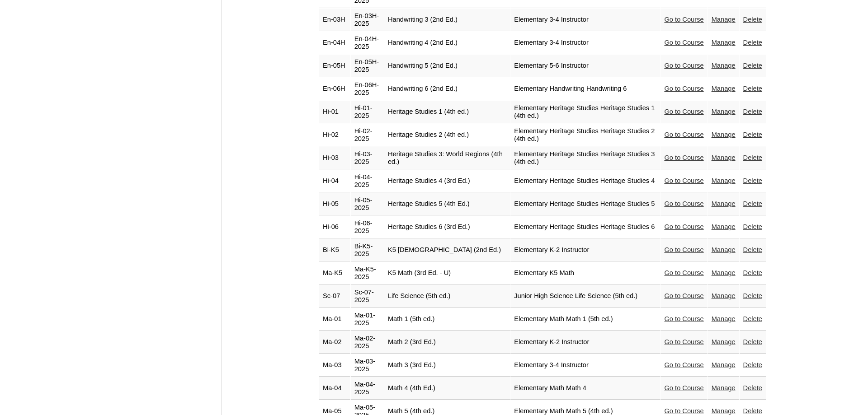  Describe the element at coordinates (585, 319) in the screenshot. I see `td: Elementary Math Math 1 (5th ed.)` at that location.